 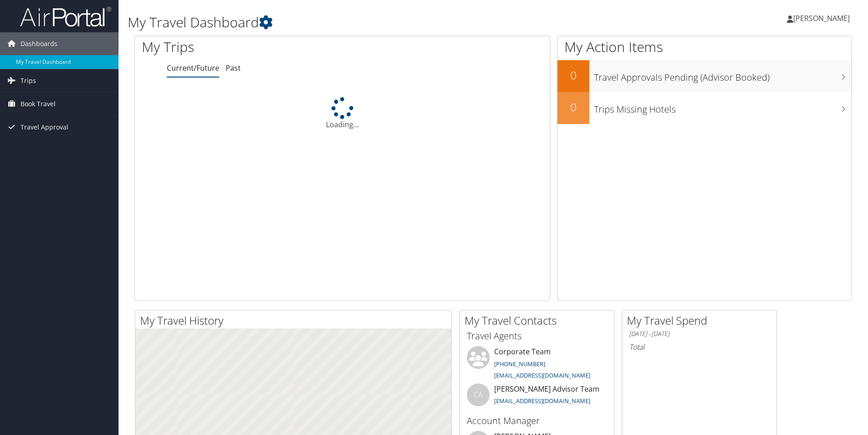 What do you see at coordinates (65, 16) in the screenshot?
I see `img: airportal-logo.png` at bounding box center [65, 16].